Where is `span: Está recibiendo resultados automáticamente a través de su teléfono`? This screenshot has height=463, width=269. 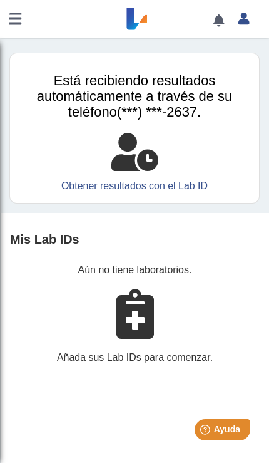 span: Está recibiendo resultados automáticamente a través de su teléfono is located at coordinates (135, 96).